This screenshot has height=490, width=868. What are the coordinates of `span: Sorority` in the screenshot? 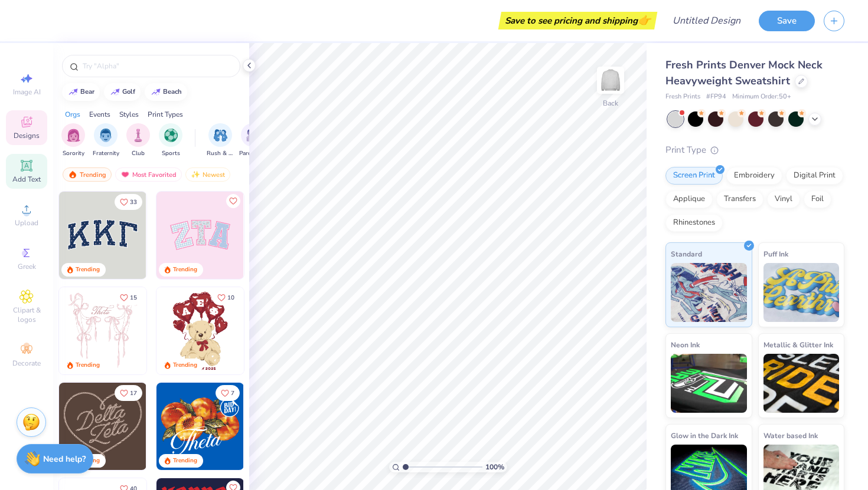 It's located at (73, 153).